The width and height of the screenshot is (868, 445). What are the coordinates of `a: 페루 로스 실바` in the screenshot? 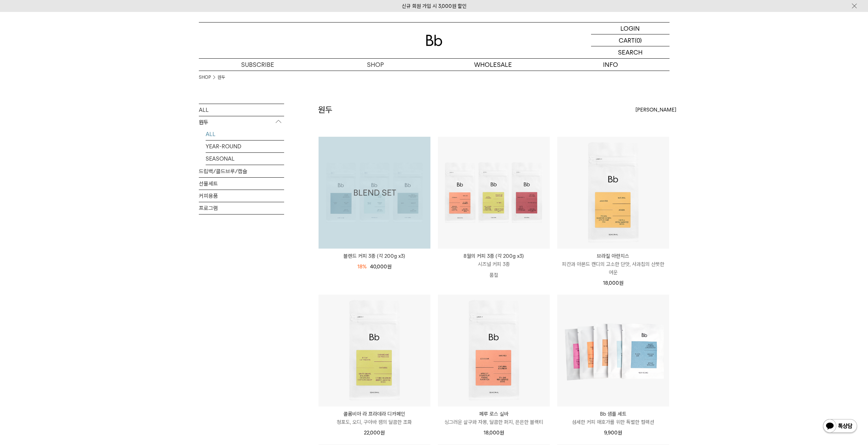 It's located at (494, 351).